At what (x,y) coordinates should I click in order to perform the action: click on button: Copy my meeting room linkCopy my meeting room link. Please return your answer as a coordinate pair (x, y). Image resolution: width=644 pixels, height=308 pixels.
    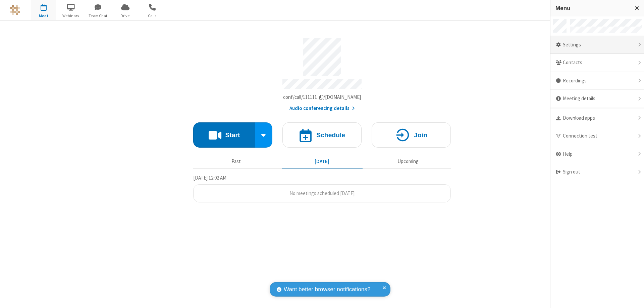
    Looking at the image, I should click on (322, 97).